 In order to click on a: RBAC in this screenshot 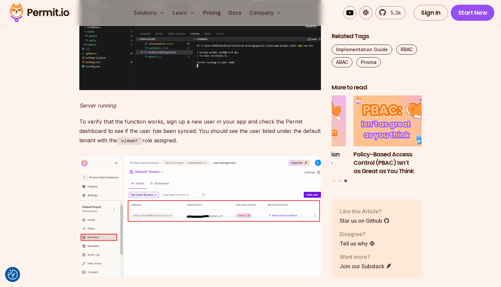, I will do `click(407, 50)`.